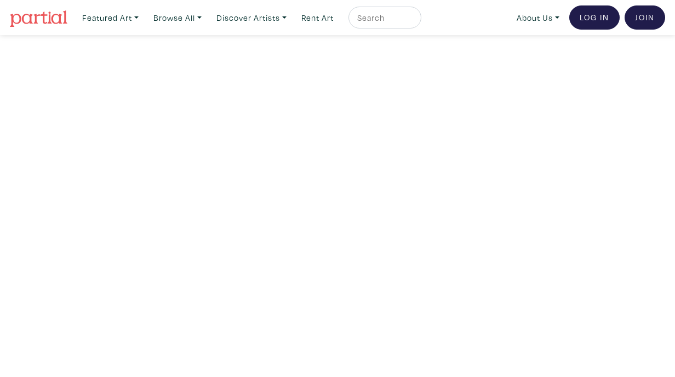  Describe the element at coordinates (384, 18) in the screenshot. I see `input: Search` at that location.